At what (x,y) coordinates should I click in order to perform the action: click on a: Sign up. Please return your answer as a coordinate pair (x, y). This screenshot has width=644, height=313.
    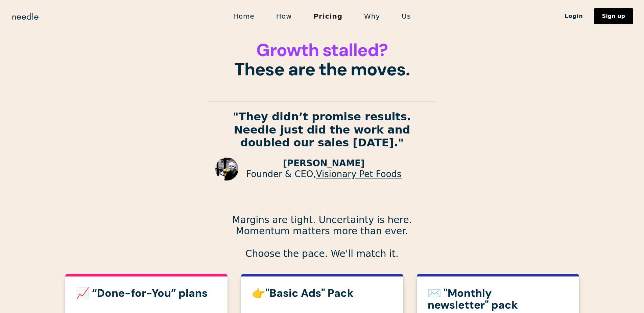
    Looking at the image, I should click on (613, 16).